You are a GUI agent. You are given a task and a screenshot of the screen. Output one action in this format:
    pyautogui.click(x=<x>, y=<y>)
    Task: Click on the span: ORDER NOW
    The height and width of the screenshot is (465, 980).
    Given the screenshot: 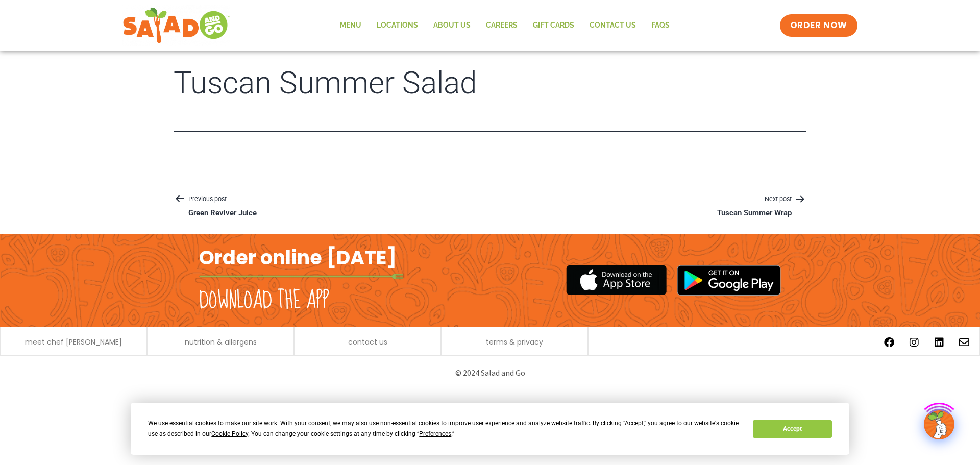 What is the action you would take?
    pyautogui.click(x=819, y=25)
    